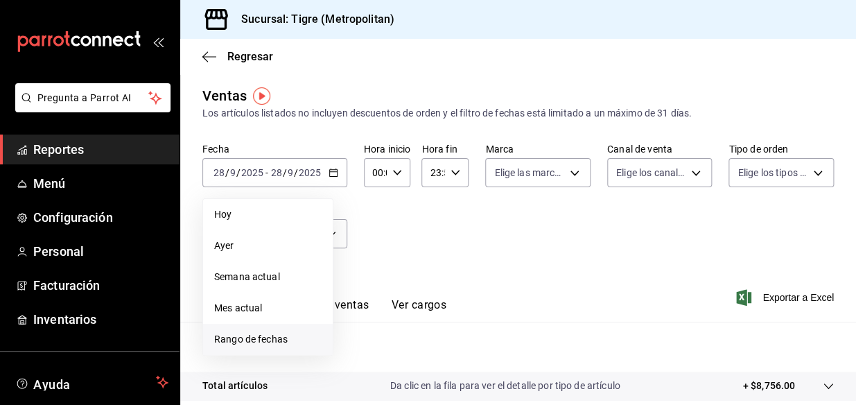 The image size is (856, 405). What do you see at coordinates (100, 319) in the screenshot?
I see `span: Inventarios` at bounding box center [100, 319].